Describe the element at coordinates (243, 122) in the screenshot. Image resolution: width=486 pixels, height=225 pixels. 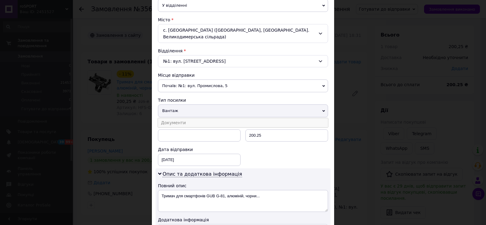
I see `li: Документи` at that location.